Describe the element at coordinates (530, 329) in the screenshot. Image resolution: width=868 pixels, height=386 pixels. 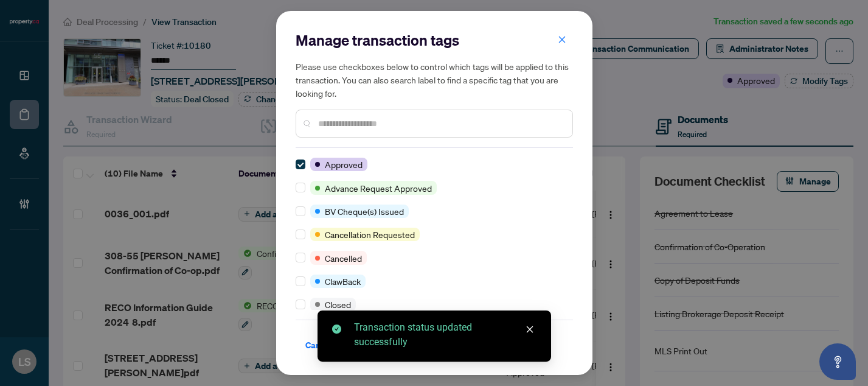
I see `a: Close` at that location.